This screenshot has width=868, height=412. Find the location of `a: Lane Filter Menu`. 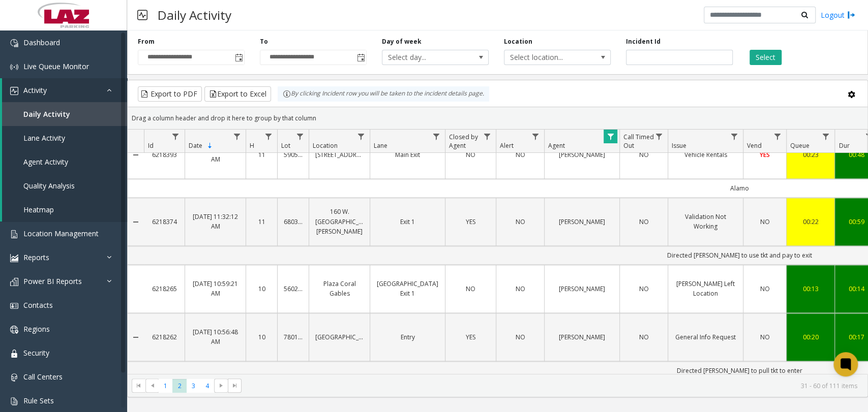

a: Lane Filter Menu is located at coordinates (435, 136).